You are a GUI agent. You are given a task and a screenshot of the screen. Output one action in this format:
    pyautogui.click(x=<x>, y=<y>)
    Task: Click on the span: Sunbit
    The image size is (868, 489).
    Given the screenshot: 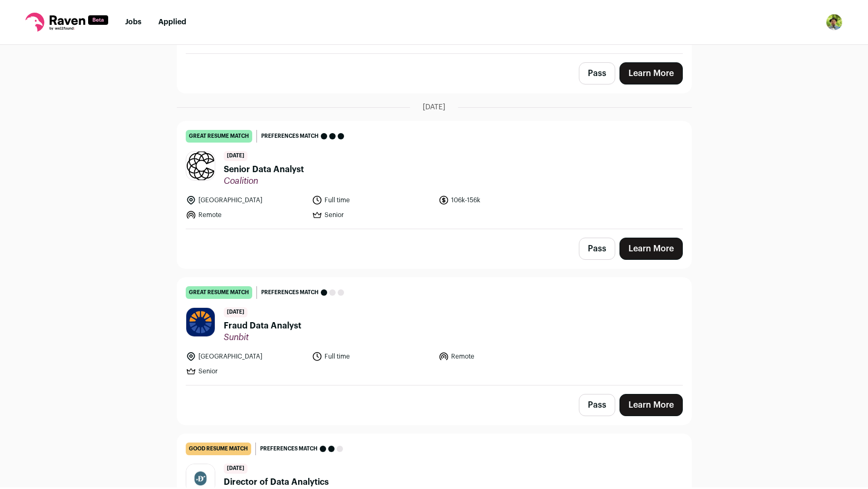 What is the action you would take?
    pyautogui.click(x=262, y=338)
    